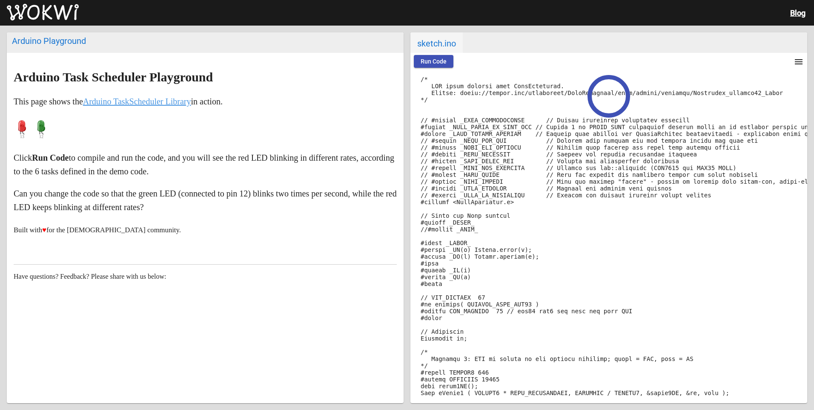 This screenshot has width=814, height=410. I want to click on strong: Run Code, so click(50, 158).